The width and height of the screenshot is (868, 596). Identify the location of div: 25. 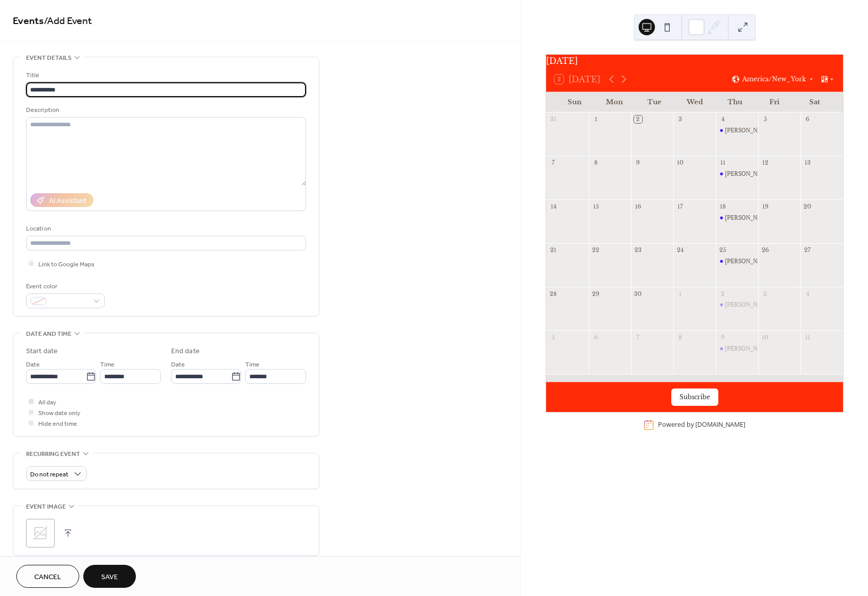
(723, 250).